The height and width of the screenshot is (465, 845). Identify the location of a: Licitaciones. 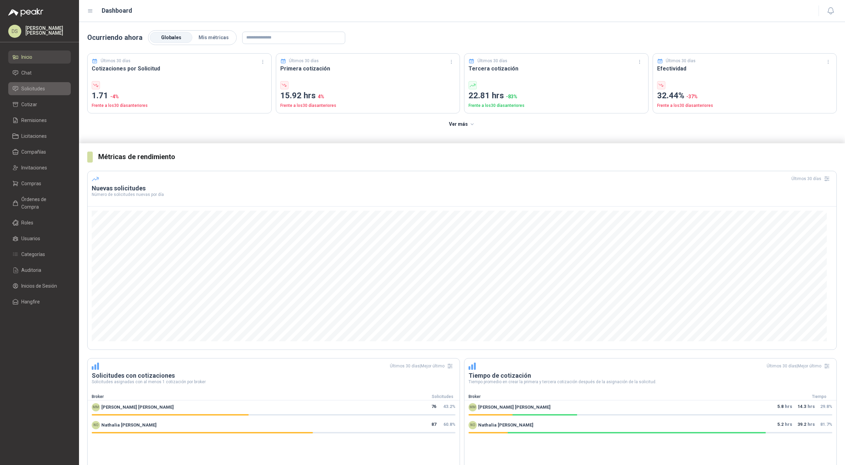
(40, 136).